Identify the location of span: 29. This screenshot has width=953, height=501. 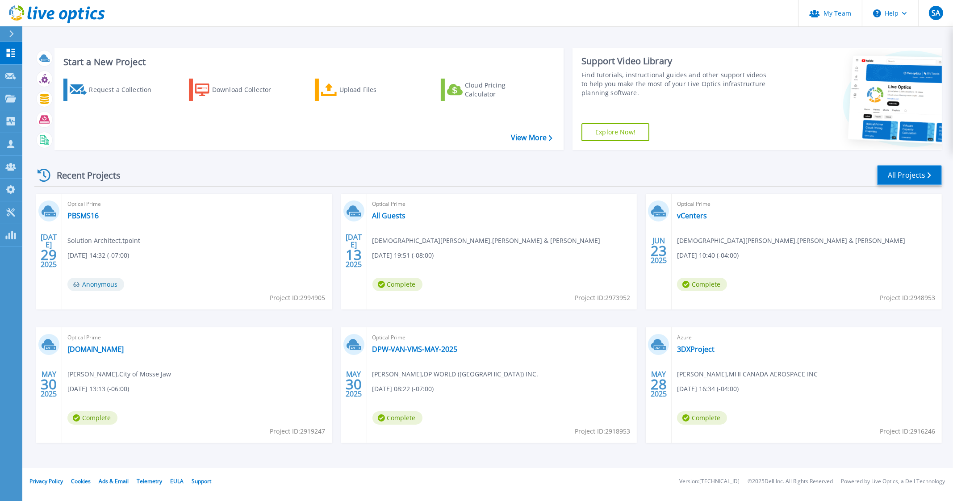
(49, 255).